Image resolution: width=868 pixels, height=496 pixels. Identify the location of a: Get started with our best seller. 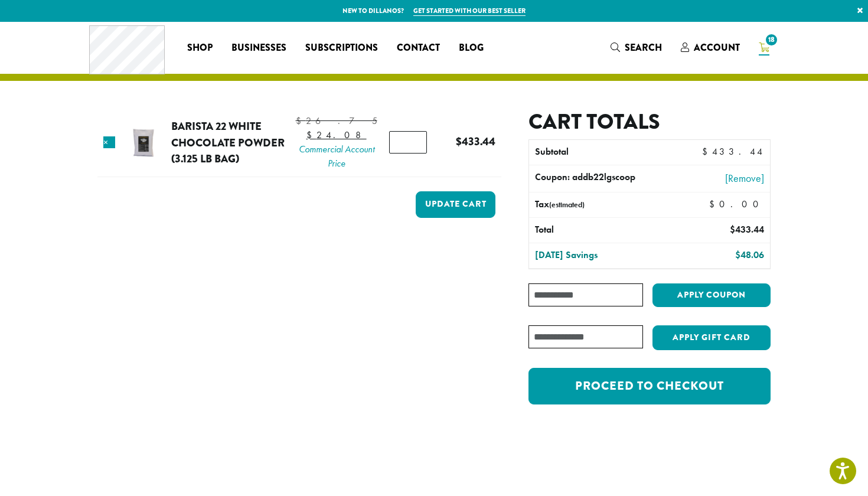
(469, 11).